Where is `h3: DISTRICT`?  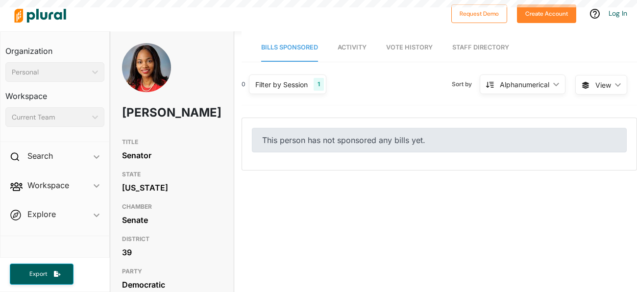 h3: DISTRICT is located at coordinates (172, 239).